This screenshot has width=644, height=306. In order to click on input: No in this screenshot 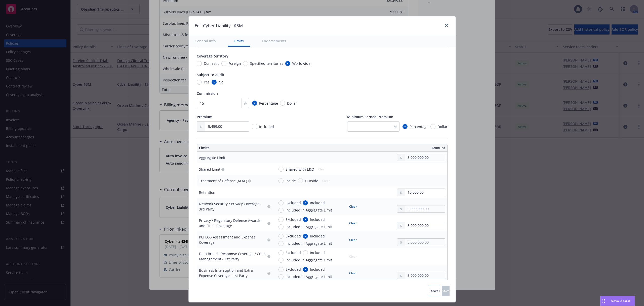, I will do `click(214, 82)`.